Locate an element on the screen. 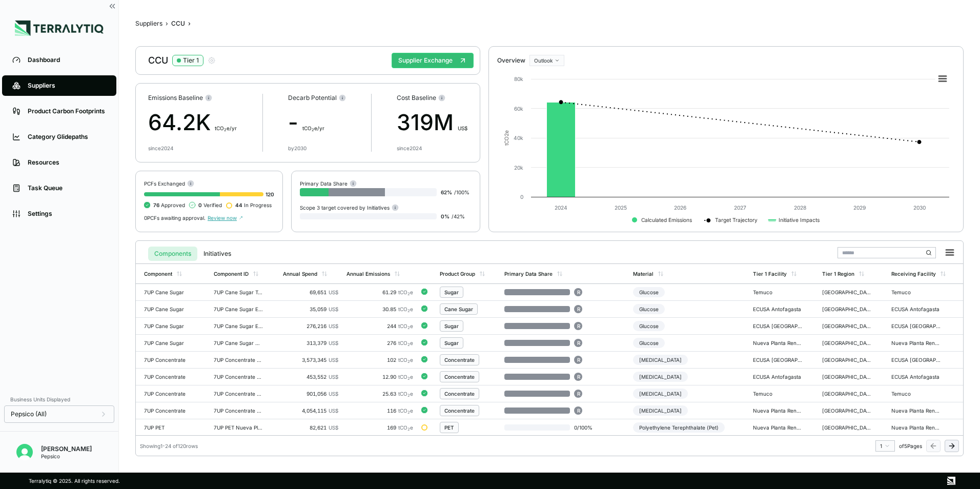  div: Suppliers is located at coordinates (66, 86).